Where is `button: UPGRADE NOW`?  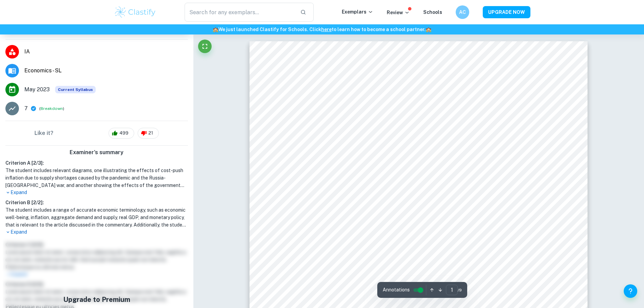
button: UPGRADE NOW is located at coordinates (507, 12).